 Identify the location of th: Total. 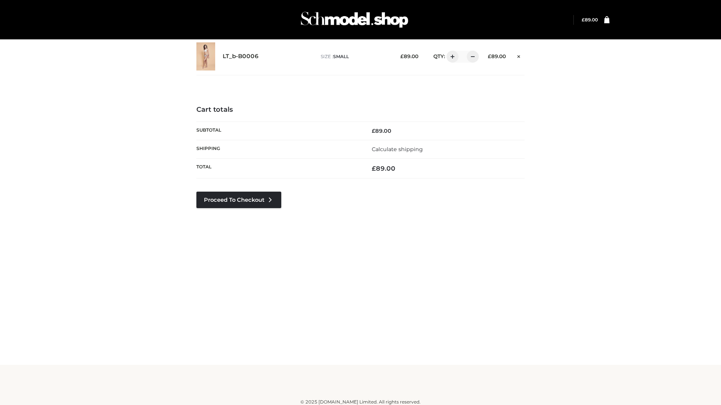
(278, 169).